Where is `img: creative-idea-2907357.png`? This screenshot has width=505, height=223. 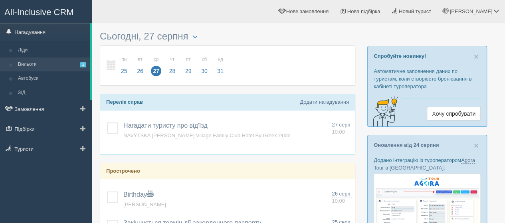
img: creative-idea-2907357.png is located at coordinates (383, 111).